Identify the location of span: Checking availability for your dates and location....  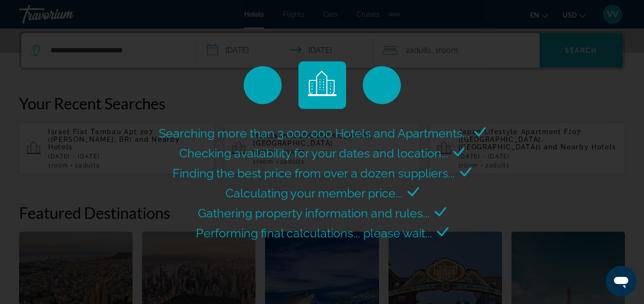
(313, 153).